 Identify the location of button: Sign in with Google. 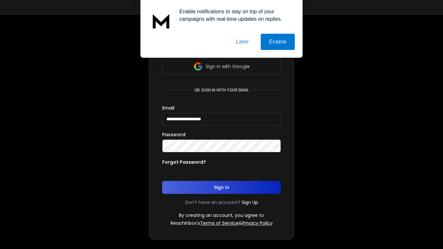
(222, 67).